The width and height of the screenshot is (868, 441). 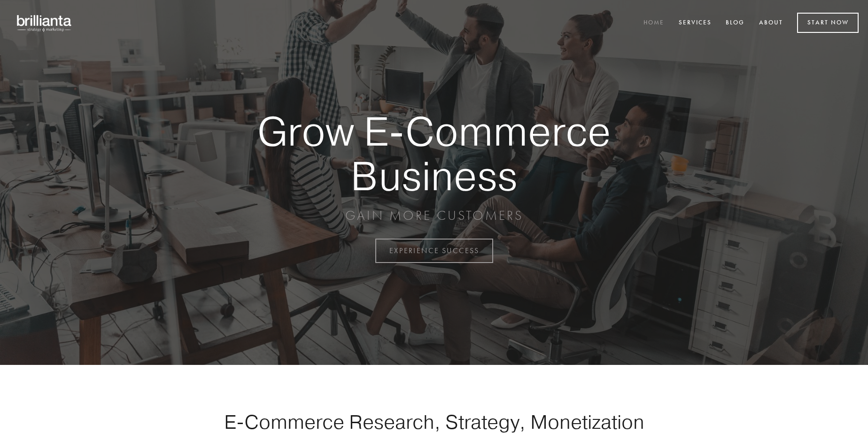 What do you see at coordinates (434, 422) in the screenshot?
I see `h1: E-Commerce Research, Strategy, Monetization` at bounding box center [434, 422].